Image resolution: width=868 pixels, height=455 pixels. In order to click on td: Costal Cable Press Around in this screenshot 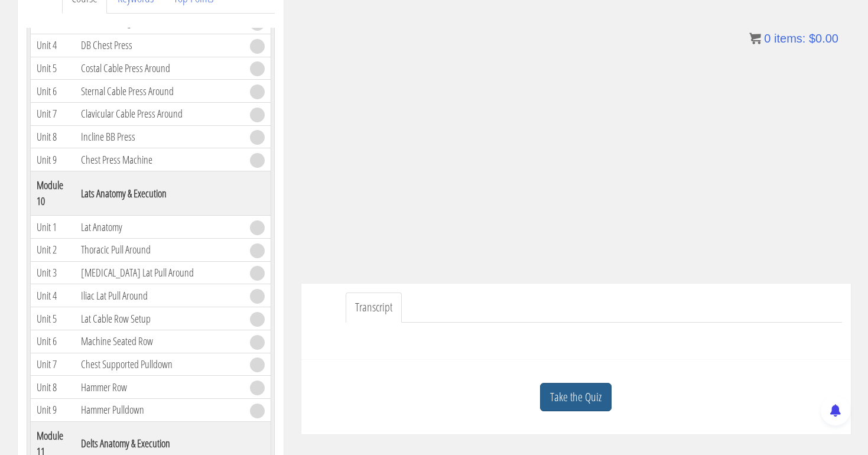, I will do `click(159, 68)`.